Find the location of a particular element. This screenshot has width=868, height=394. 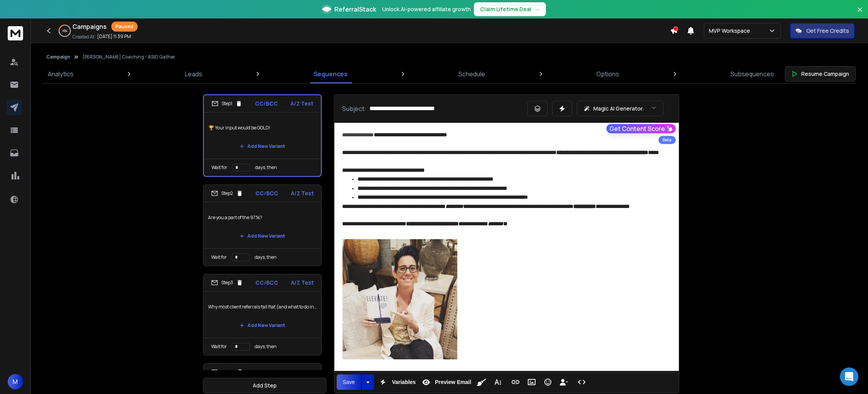

a: Analytics is located at coordinates (60, 74).